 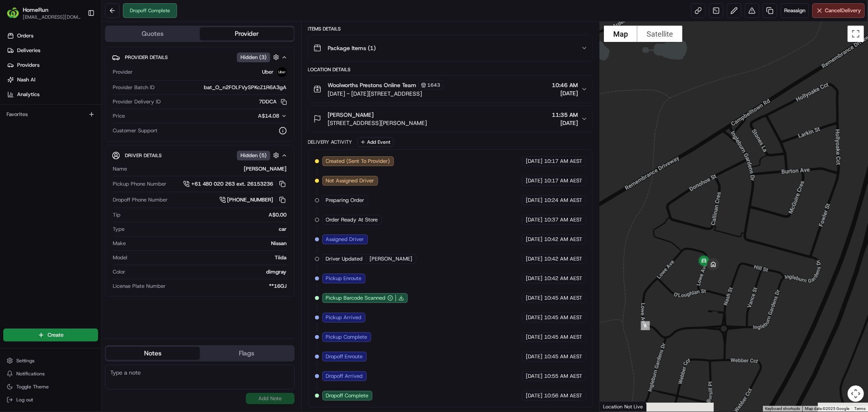 I want to click on span: Pickup Barcode Scanned, so click(x=355, y=298).